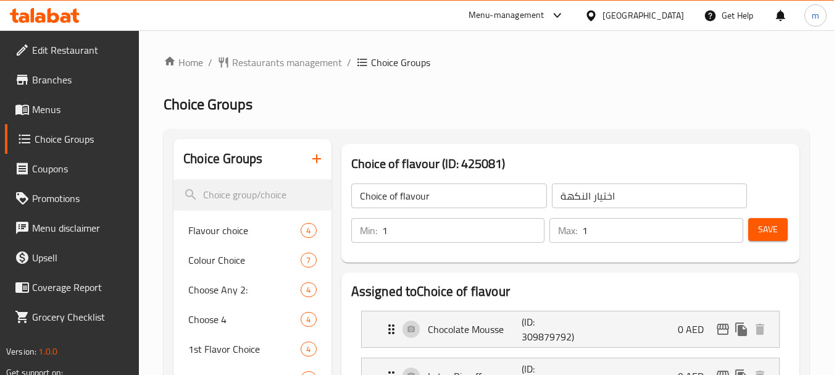 The image size is (834, 375). What do you see at coordinates (252, 230) in the screenshot?
I see `div: Flavour choice4` at bounding box center [252, 230].